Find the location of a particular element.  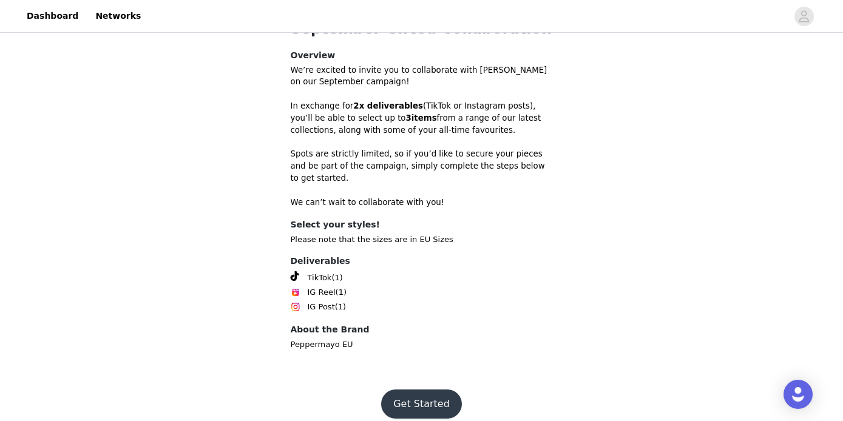

h4: Select your styles! is located at coordinates (422, 225).